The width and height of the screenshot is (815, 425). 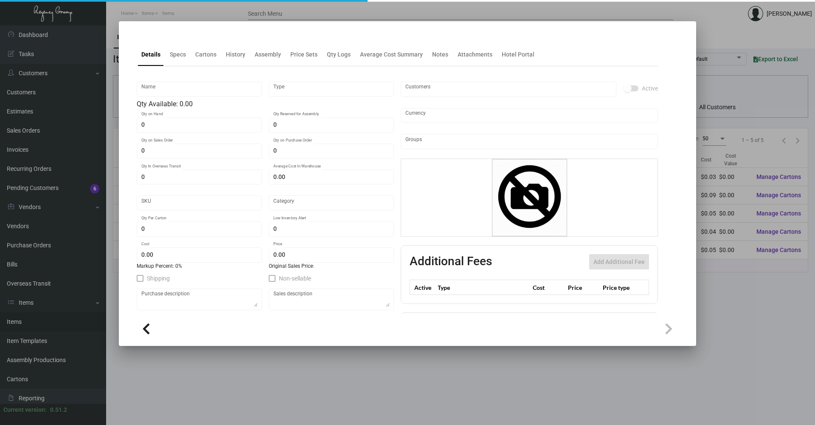 What do you see at coordinates (548, 287) in the screenshot?
I see `th: Cost` at bounding box center [548, 287].